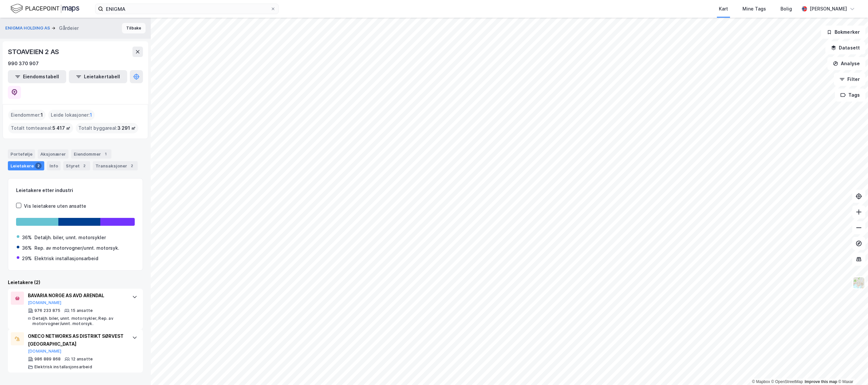 This screenshot has height=385, width=868. Describe the element at coordinates (761, 381) in the screenshot. I see `a: Mapbox` at that location.